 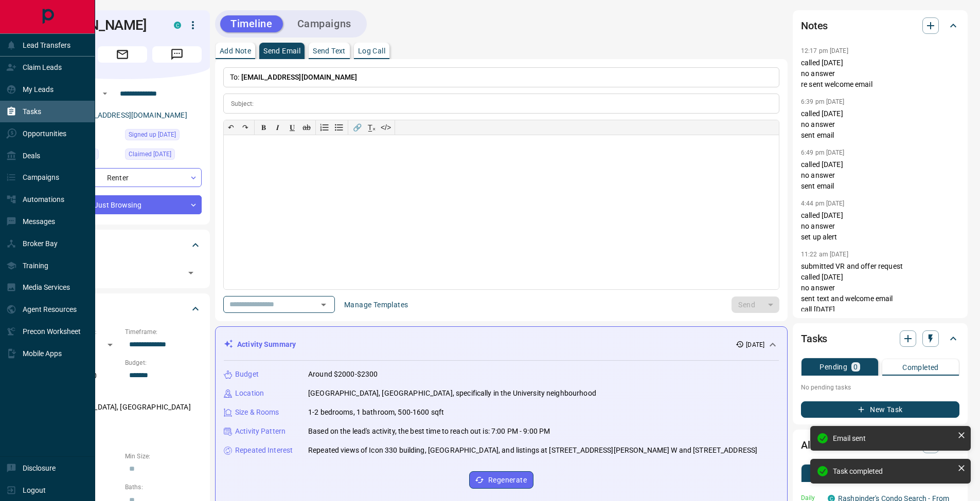 What do you see at coordinates (329, 51) in the screenshot?
I see `p: Send Text` at bounding box center [329, 51].